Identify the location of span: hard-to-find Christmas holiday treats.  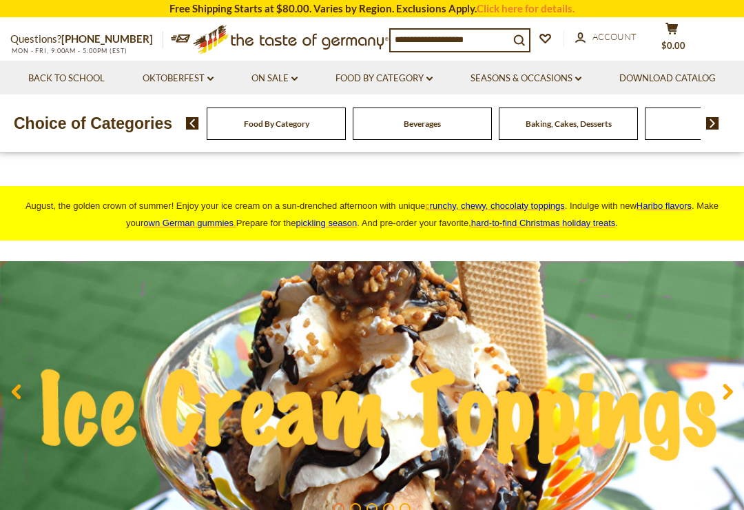
(544, 223).